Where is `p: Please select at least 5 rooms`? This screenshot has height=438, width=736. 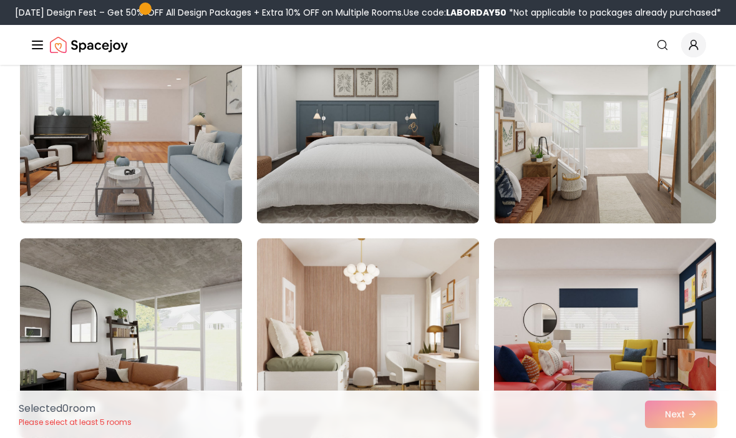 p: Please select at least 5 rooms is located at coordinates (75, 422).